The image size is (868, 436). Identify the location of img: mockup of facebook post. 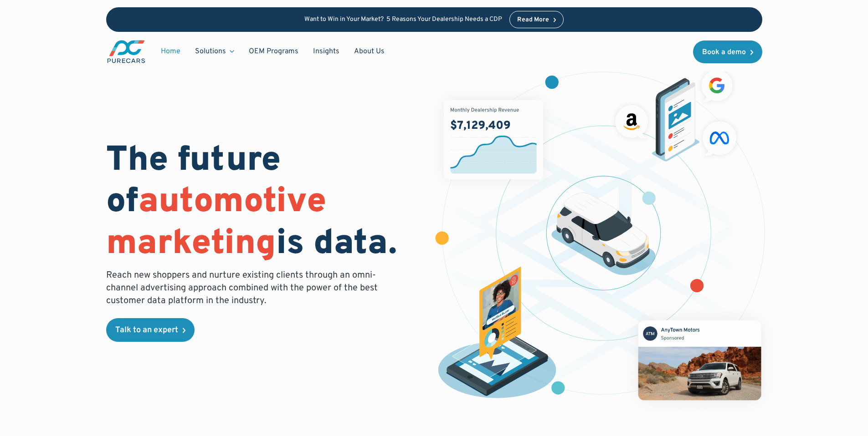
(699, 360).